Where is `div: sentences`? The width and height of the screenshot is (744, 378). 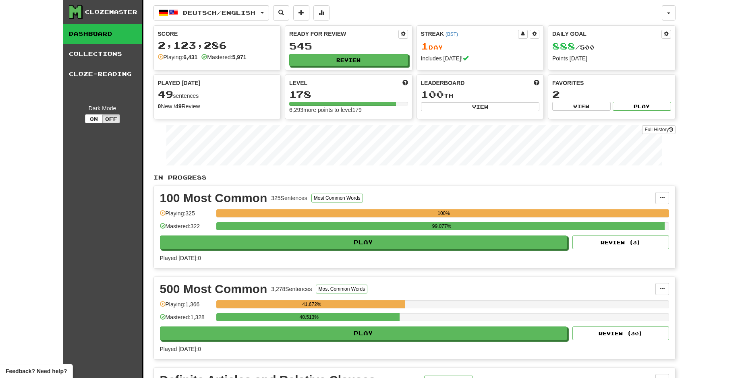 div: sentences is located at coordinates (217, 95).